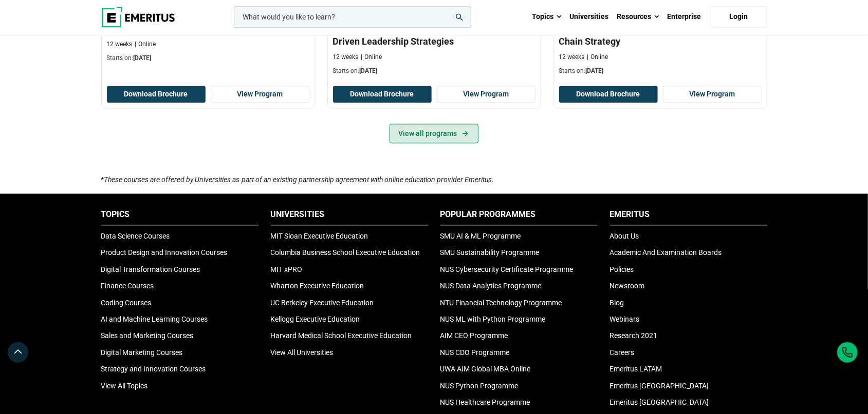 The image size is (868, 414). Describe the element at coordinates (287, 270) in the screenshot. I see `a: MIT xPRO` at that location.